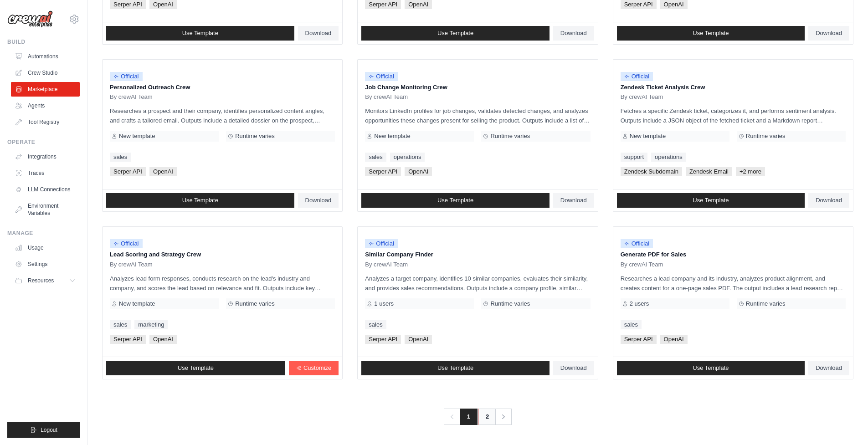  Describe the element at coordinates (223, 255) in the screenshot. I see `p: Lead Scoring and Strategy Crew` at that location.